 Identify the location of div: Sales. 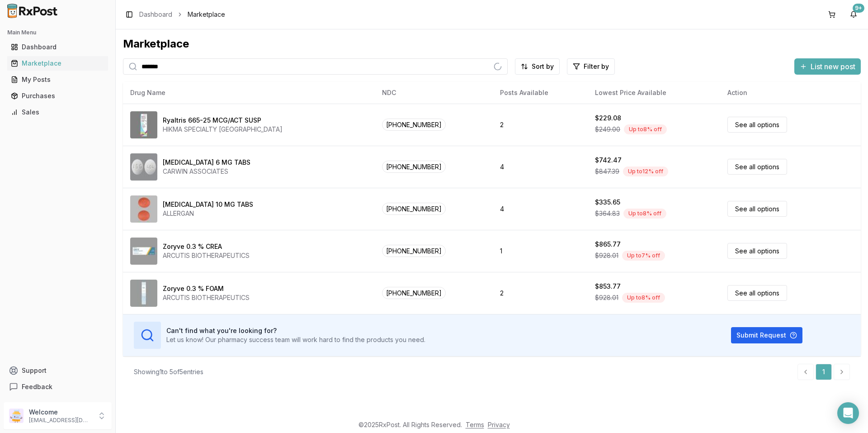
(58, 112).